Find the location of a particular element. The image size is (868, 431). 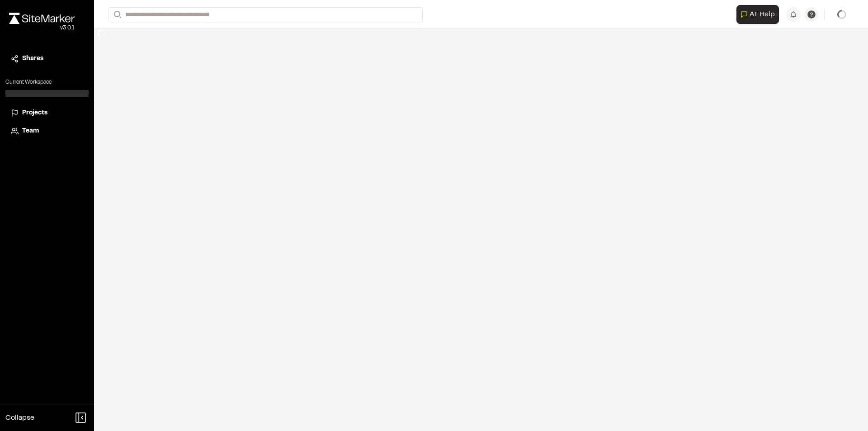

a: Team is located at coordinates (47, 131).